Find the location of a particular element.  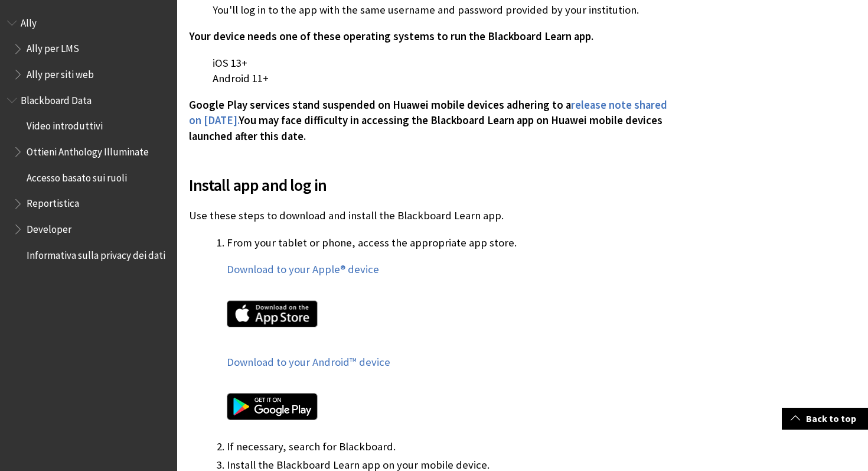

span: Ally per siti web is located at coordinates (60, 72).